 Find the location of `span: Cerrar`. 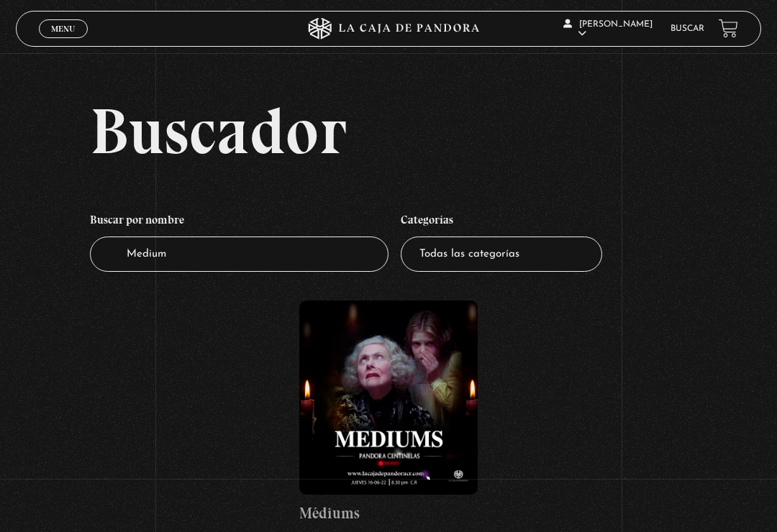

span: Cerrar is located at coordinates (63, 42).